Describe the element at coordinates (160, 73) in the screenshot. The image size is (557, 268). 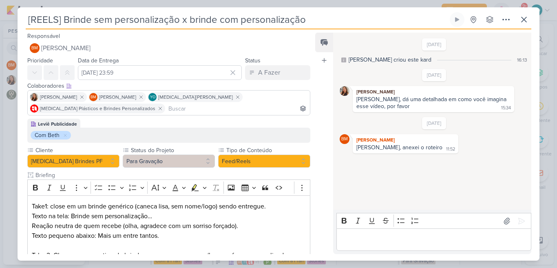
I see `input: Select a date` at that location.